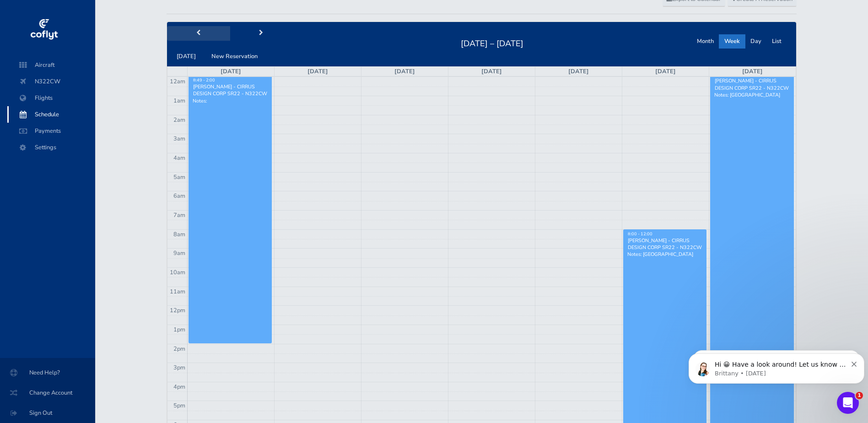  I want to click on span: 1pm, so click(179, 330).